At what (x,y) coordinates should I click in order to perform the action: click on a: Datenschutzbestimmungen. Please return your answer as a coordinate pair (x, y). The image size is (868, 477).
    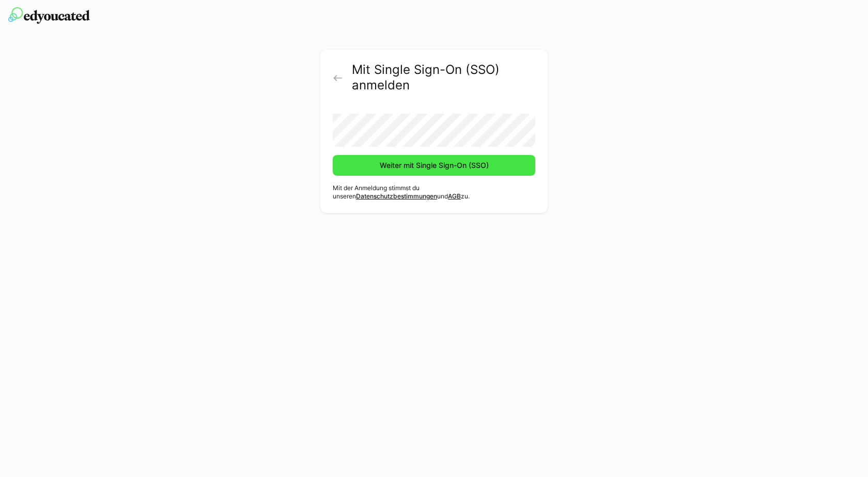
    Looking at the image, I should click on (396, 196).